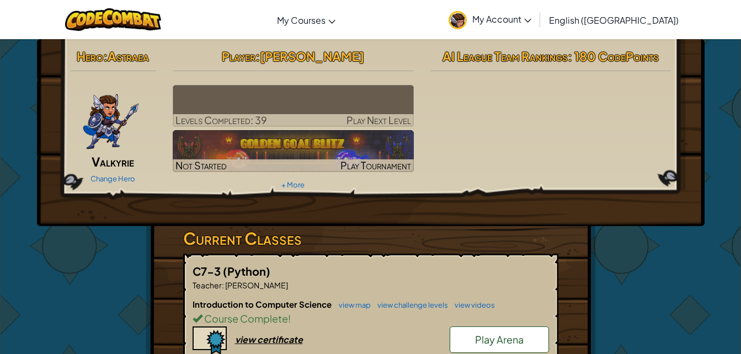  I want to click on span: : 180 CodePoints, so click(613, 56).